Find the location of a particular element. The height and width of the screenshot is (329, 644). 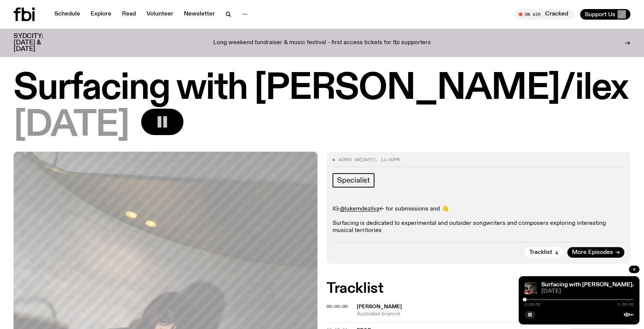

a: Image by Billy Zammit is located at coordinates (531, 288).